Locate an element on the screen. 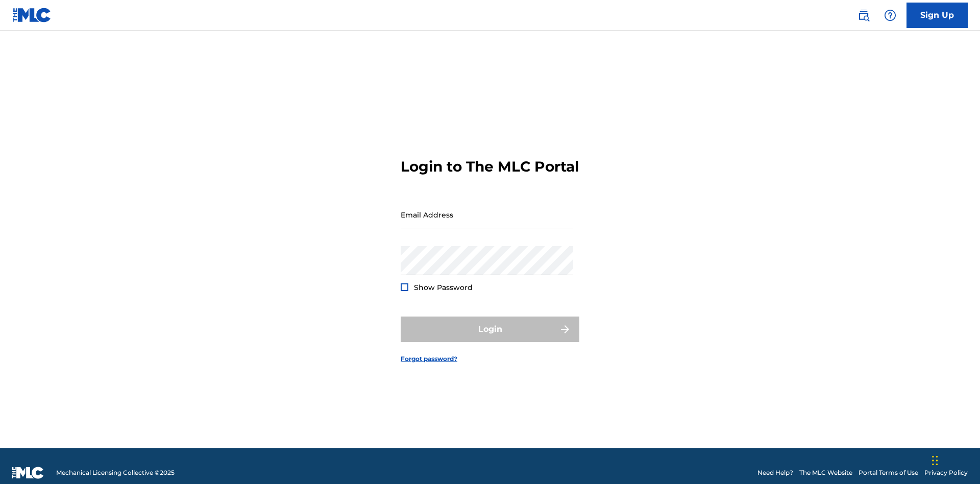  div: Help is located at coordinates (890, 16).